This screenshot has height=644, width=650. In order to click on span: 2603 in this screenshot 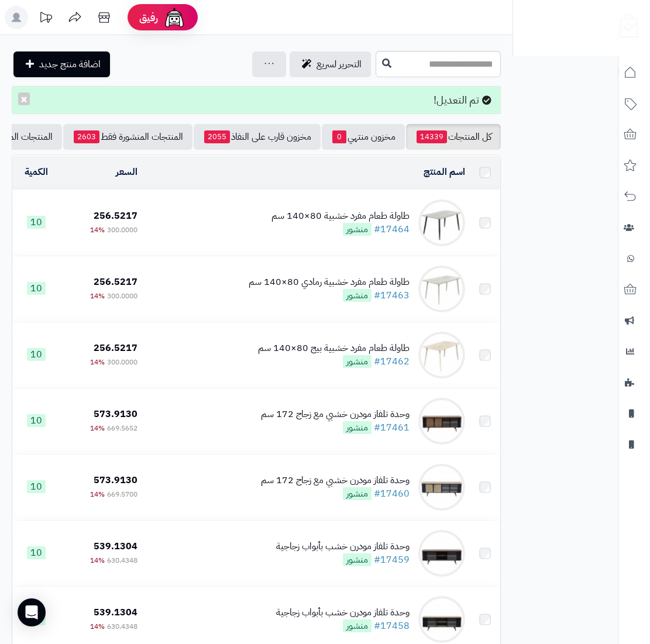, I will do `click(87, 137)`.